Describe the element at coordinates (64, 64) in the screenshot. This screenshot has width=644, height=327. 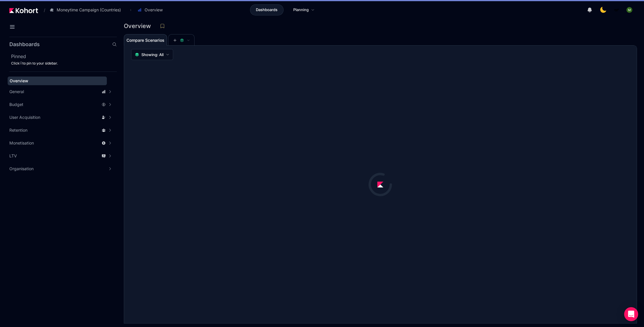
I see `div: Click to pin to your sidebar.` at that location.